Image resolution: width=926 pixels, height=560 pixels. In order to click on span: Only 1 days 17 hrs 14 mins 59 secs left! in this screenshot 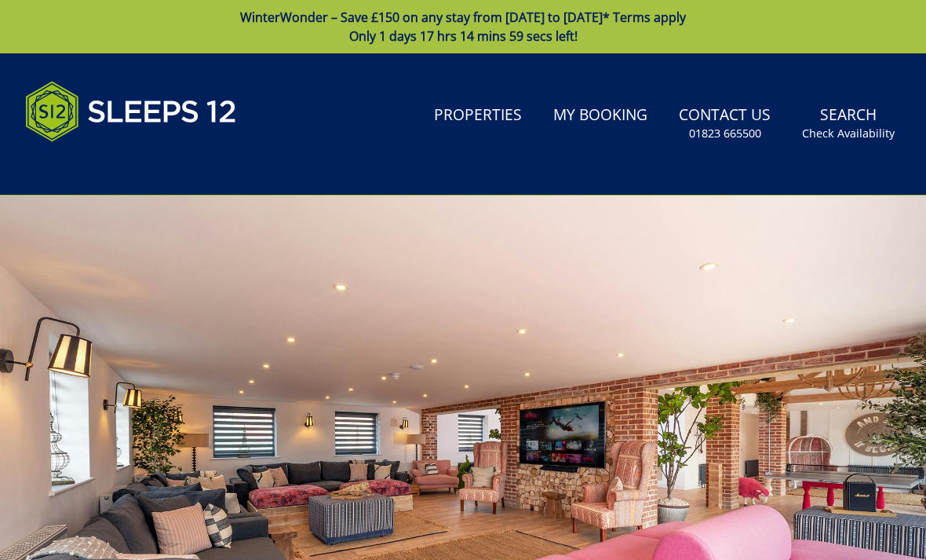, I will do `click(463, 36)`.